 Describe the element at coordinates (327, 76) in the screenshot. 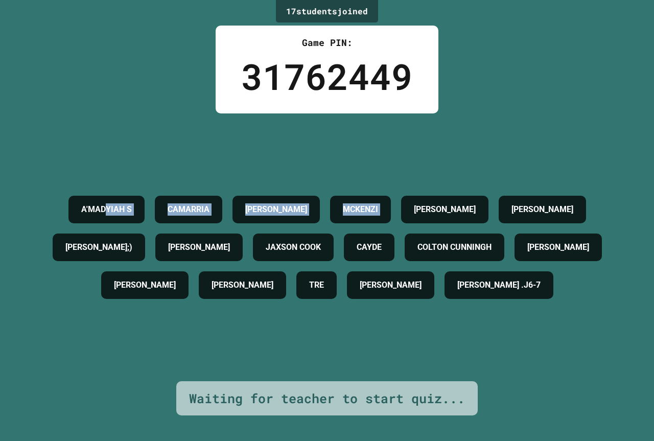

I see `div: 31762449` at that location.